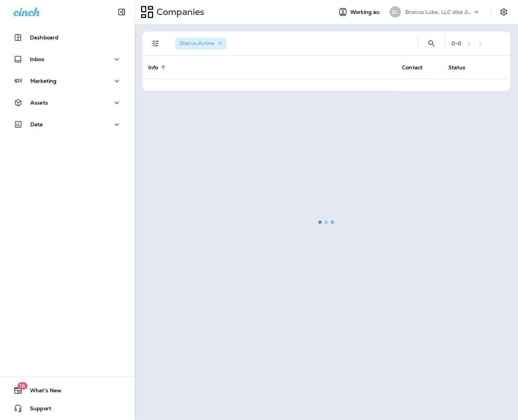 The width and height of the screenshot is (518, 420). Describe the element at coordinates (37, 59) in the screenshot. I see `p: Inbox` at that location.